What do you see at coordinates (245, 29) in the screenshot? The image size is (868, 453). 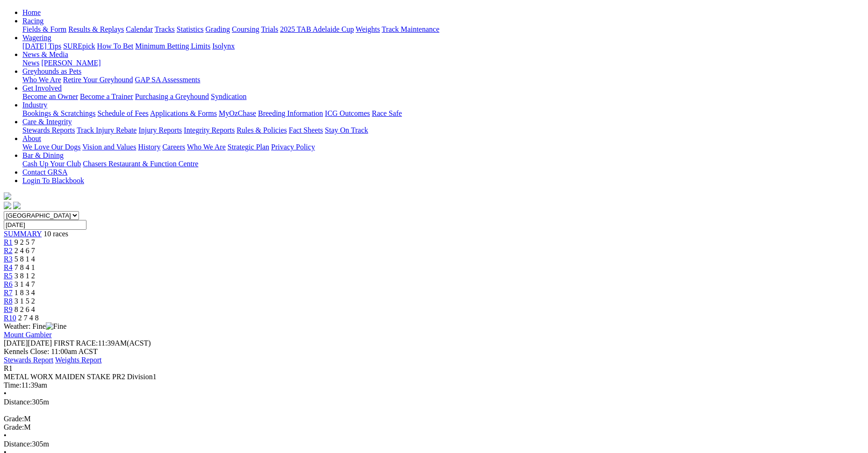 I see `a: Coursing` at bounding box center [245, 29].